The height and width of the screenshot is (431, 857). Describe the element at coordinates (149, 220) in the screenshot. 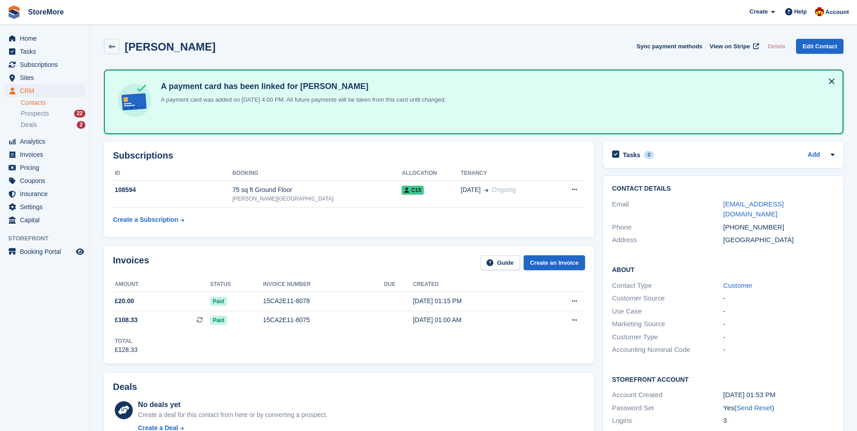

I see `a: Create a Subscription` at that location.